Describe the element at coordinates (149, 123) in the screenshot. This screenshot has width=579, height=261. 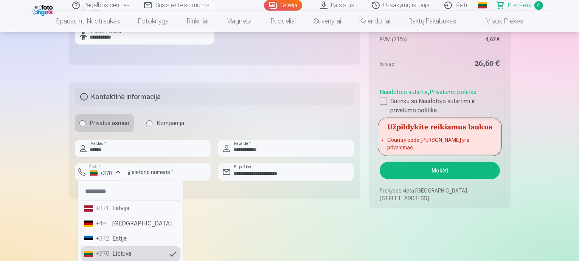
I see `input: Kompanija` at that location.